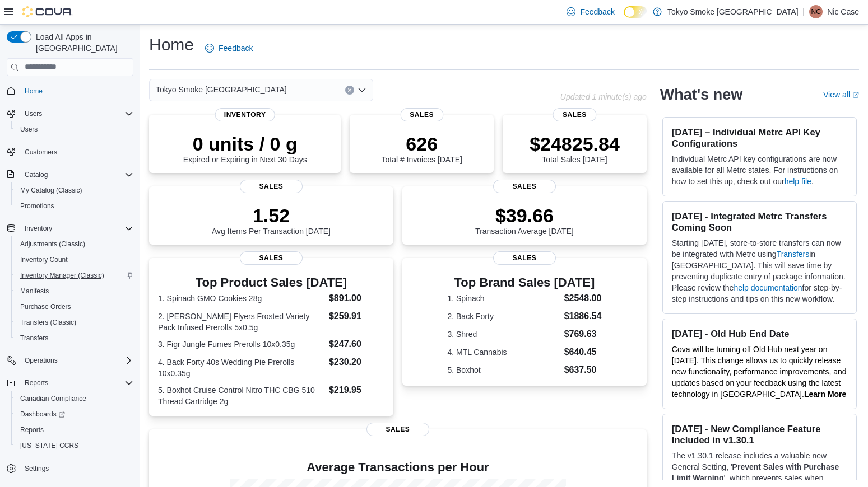 This screenshot has height=487, width=868. Describe the element at coordinates (701, 95) in the screenshot. I see `h2: What's new` at that location.